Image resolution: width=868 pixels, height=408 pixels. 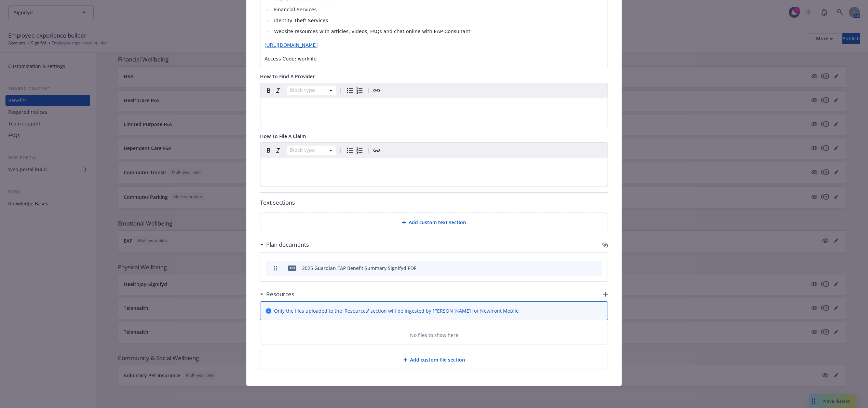 I want to click on button: preview file, so click(x=585, y=268).